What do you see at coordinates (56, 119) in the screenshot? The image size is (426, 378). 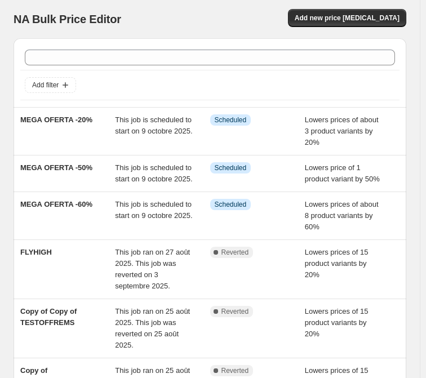 I see `span: MEGA OFERTA -20%` at bounding box center [56, 119].